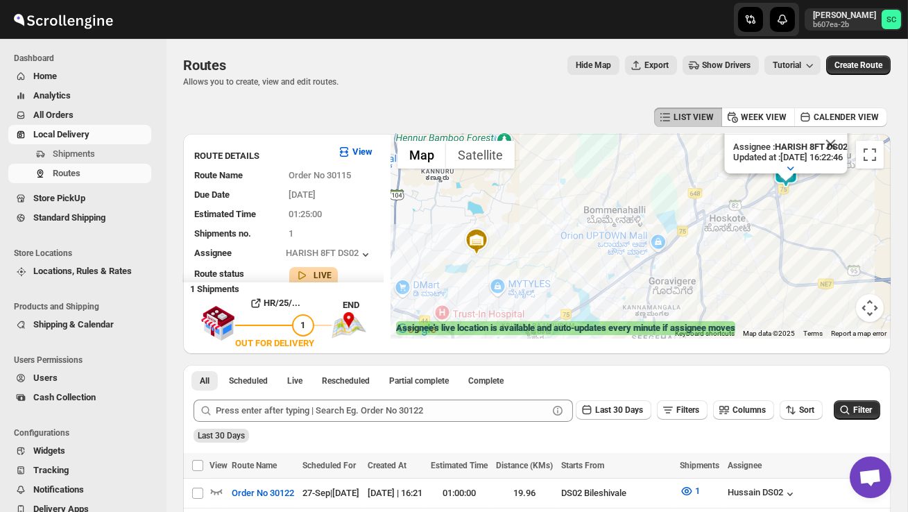 This screenshot has height=512, width=908. What do you see at coordinates (329, 255) in the screenshot?
I see `button: HARISH 8FT DS02` at bounding box center [329, 255].